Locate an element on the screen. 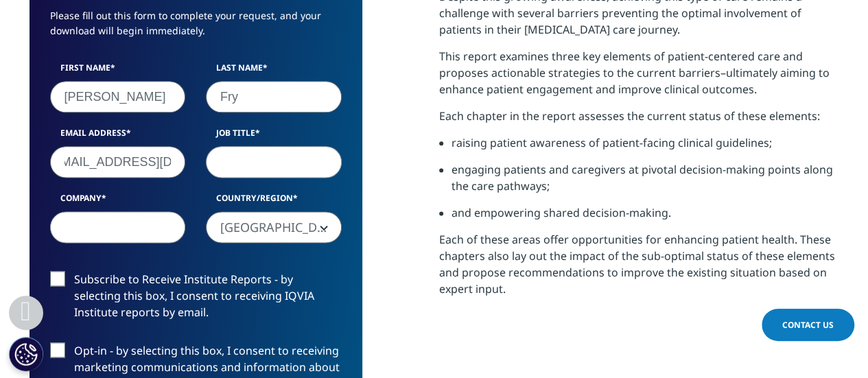 Image resolution: width=868 pixels, height=378 pixels. span: Contact Us is located at coordinates (808, 325).